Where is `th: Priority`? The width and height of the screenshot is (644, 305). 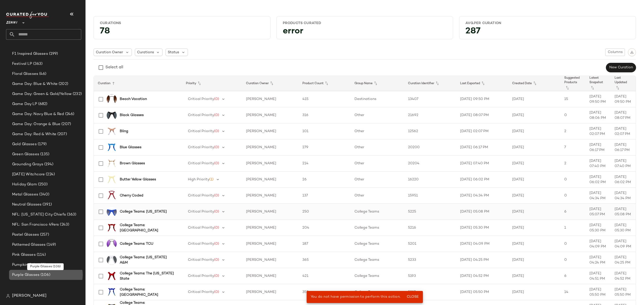
th: Priority is located at coordinates (212, 84).